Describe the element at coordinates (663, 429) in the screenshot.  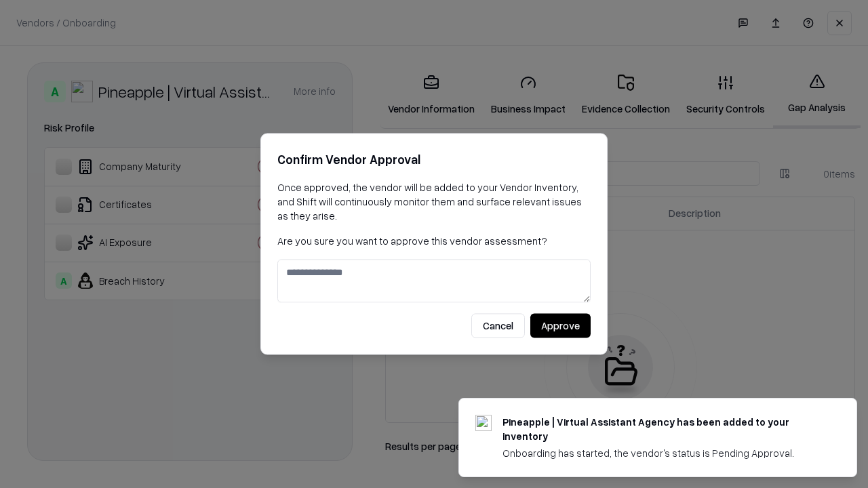
I see `div: Pineapple | Virtual Assistant Agency has been added to your inventory` at that location.